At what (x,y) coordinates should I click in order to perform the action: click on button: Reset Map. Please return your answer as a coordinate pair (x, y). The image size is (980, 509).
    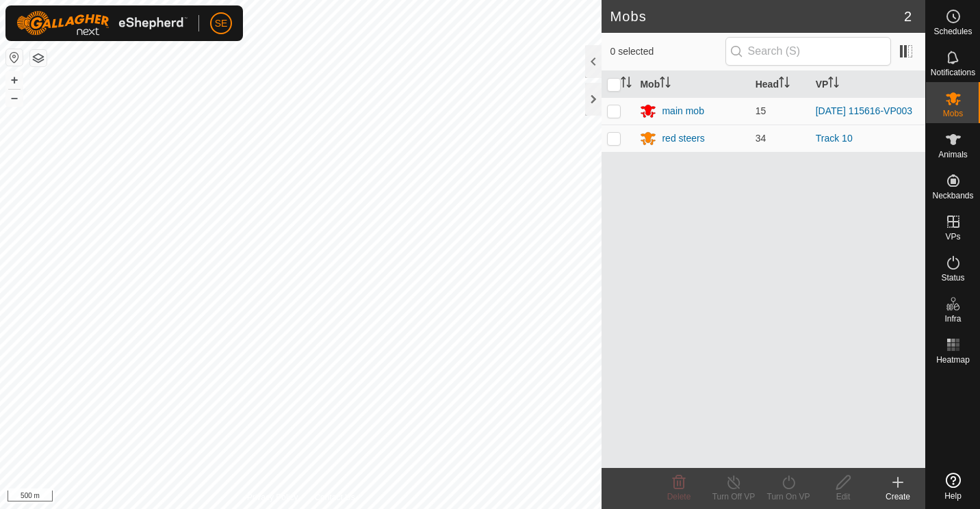
    Looking at the image, I should click on (14, 57).